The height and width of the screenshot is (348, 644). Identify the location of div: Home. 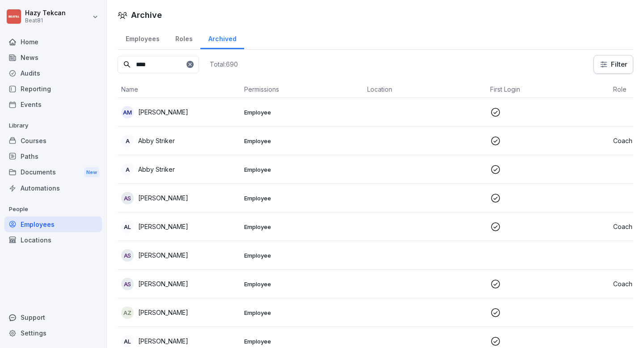
(53, 42).